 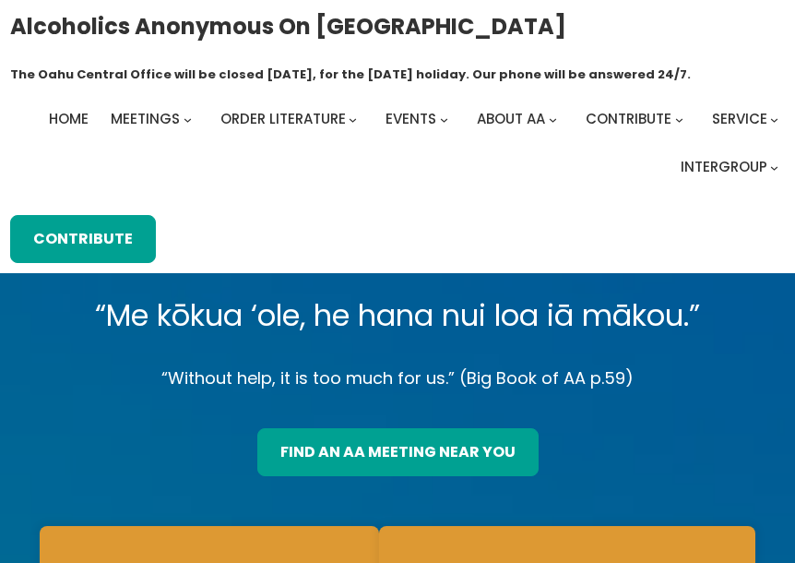 I want to click on button: Events submenu, so click(x=444, y=119).